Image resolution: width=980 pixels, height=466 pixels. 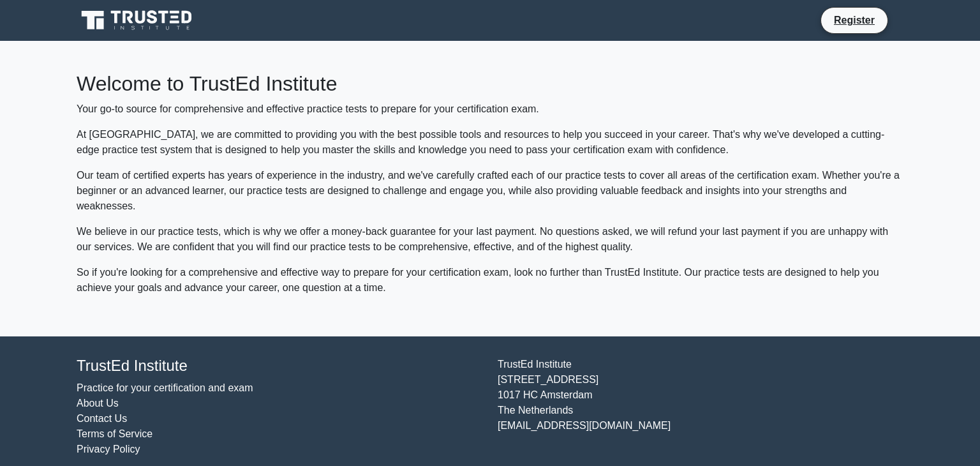 I want to click on a: Register, so click(x=854, y=20).